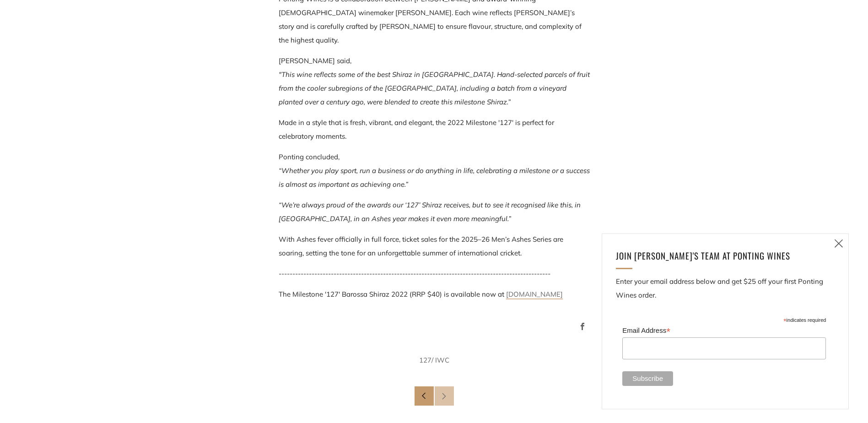 The image size is (868, 423). I want to click on p: Enter your email address below and get $25 off your first Ponting Wines order., so click(725, 288).